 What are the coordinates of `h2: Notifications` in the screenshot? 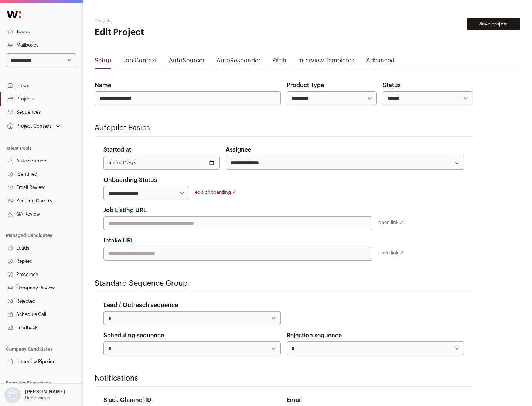 It's located at (284, 378).